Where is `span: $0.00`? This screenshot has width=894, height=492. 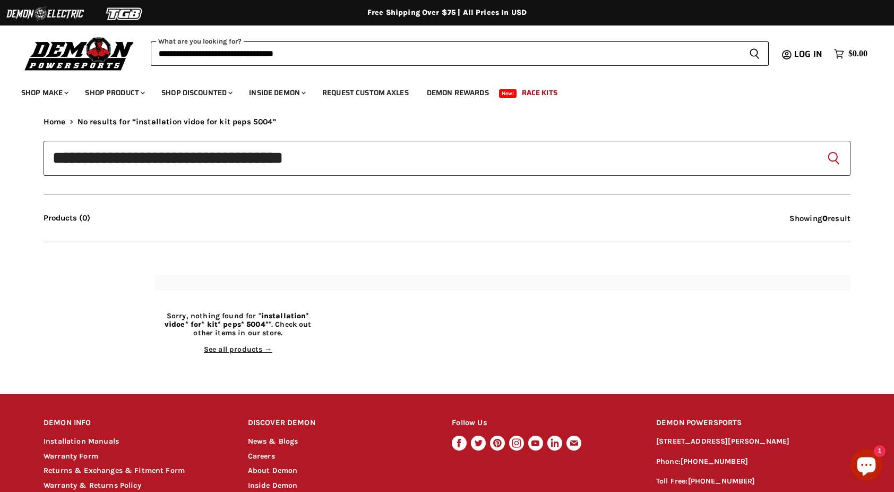
span: $0.00 is located at coordinates (858, 54).